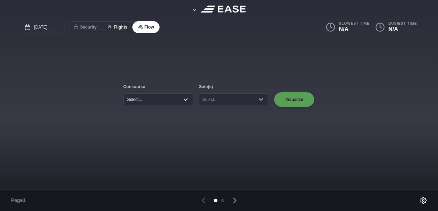 Image resolution: width=438 pixels, height=211 pixels. Describe the element at coordinates (146, 27) in the screenshot. I see `button: Flow` at that location.